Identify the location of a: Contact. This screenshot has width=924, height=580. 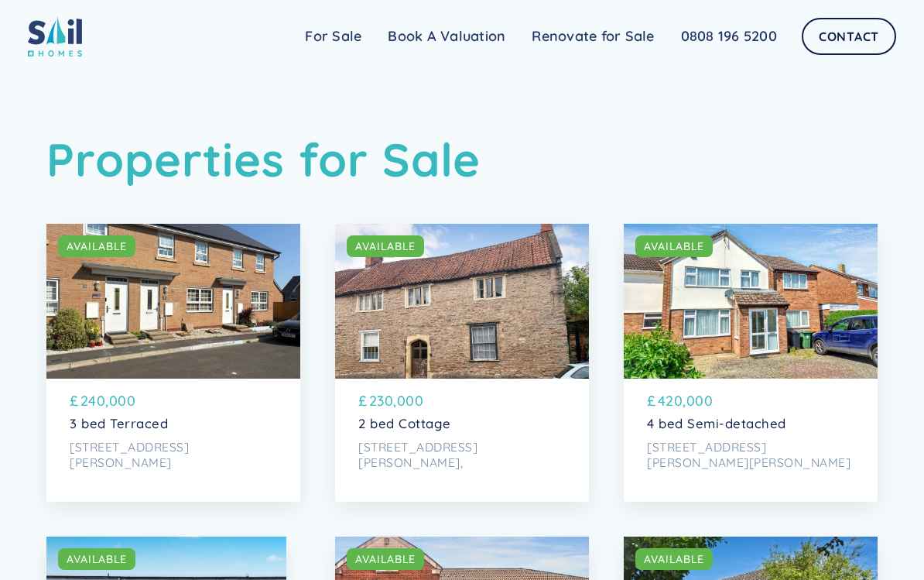
(849, 36).